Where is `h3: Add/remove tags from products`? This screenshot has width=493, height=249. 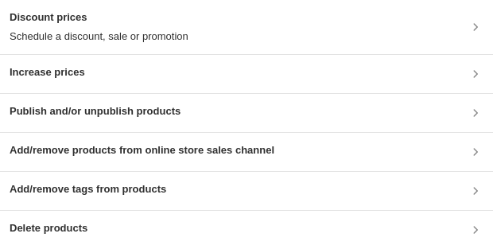 h3: Add/remove tags from products is located at coordinates (88, 189).